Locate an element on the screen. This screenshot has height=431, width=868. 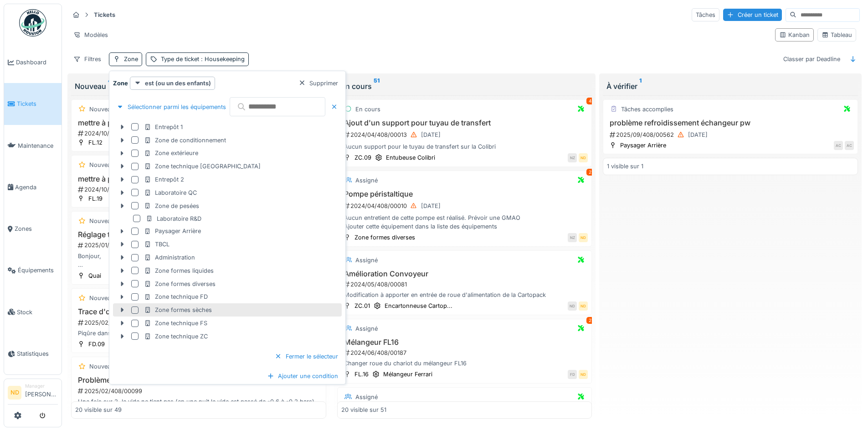
div: 4 is located at coordinates (590, 101).